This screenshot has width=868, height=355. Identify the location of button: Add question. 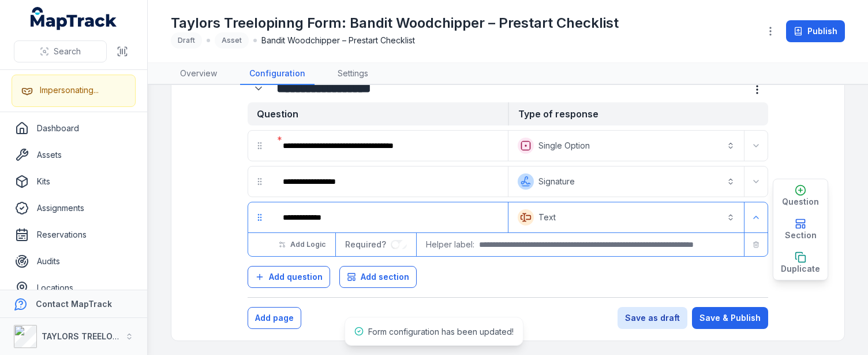
(288, 277).